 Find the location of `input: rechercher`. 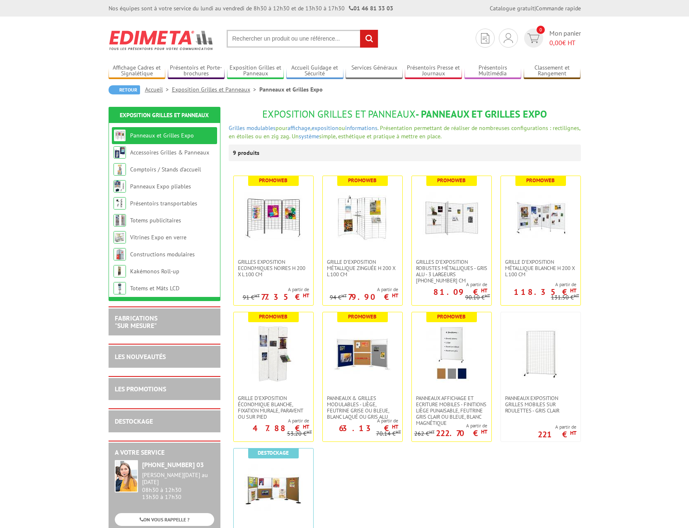

input: rechercher is located at coordinates (369, 39).